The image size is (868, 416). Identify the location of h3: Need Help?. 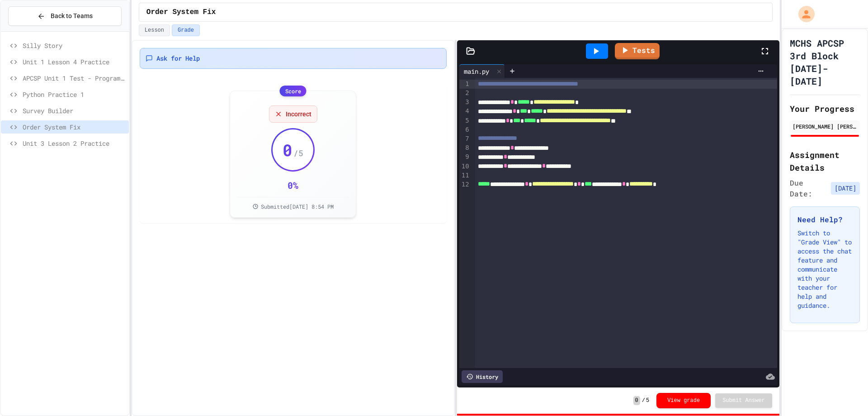
(824, 220).